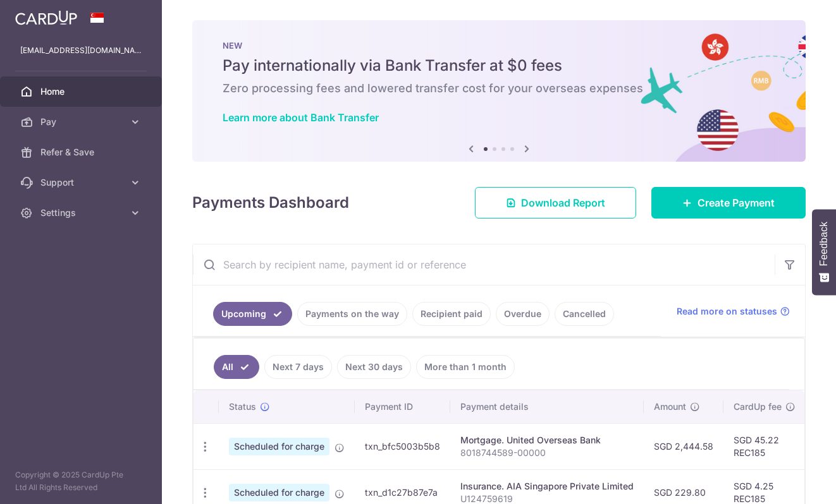  I want to click on a: Next 30 days, so click(374, 367).